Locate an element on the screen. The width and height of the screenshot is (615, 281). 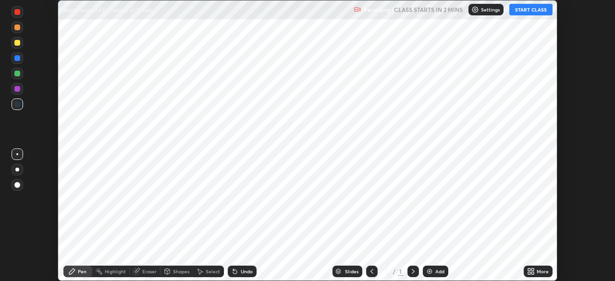
div: Select is located at coordinates (213, 271).